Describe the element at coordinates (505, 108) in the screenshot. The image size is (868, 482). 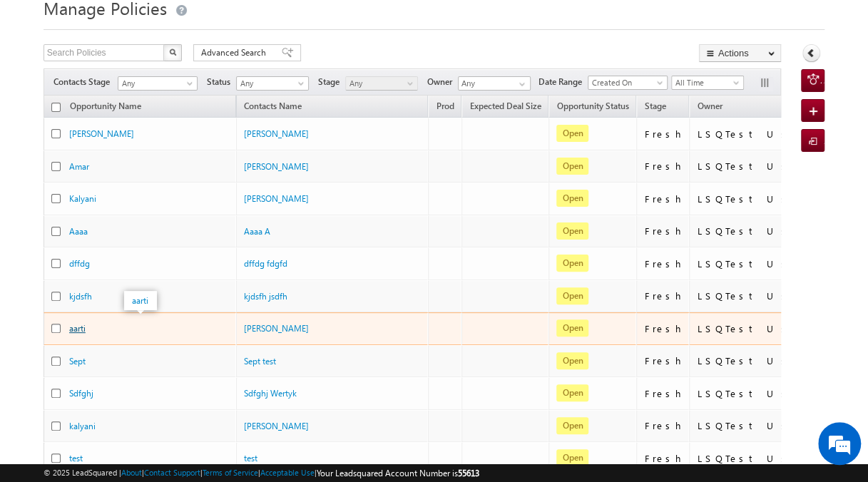
I see `a: Expected Deal Size` at that location.